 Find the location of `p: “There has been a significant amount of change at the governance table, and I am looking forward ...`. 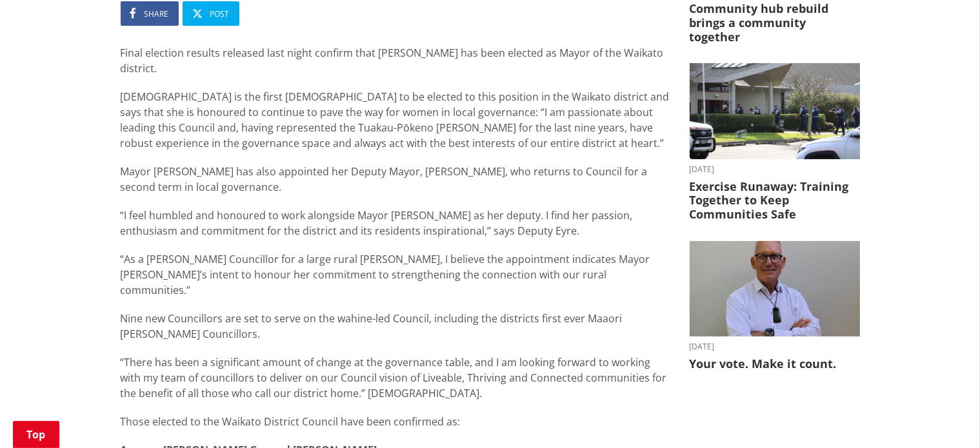

p: “There has been a significant amount of change at the governance table, and I am looking forward ... is located at coordinates (395, 377).